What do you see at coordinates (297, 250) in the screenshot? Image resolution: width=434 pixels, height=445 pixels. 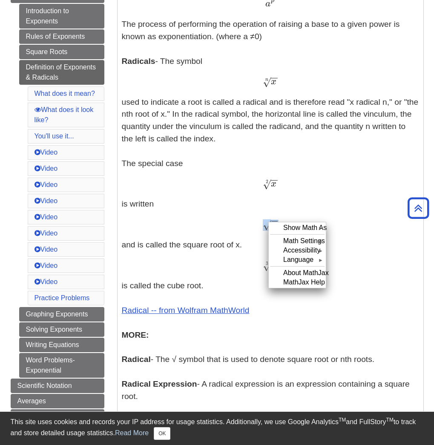 I see `div: Accessibility` at bounding box center [297, 250].